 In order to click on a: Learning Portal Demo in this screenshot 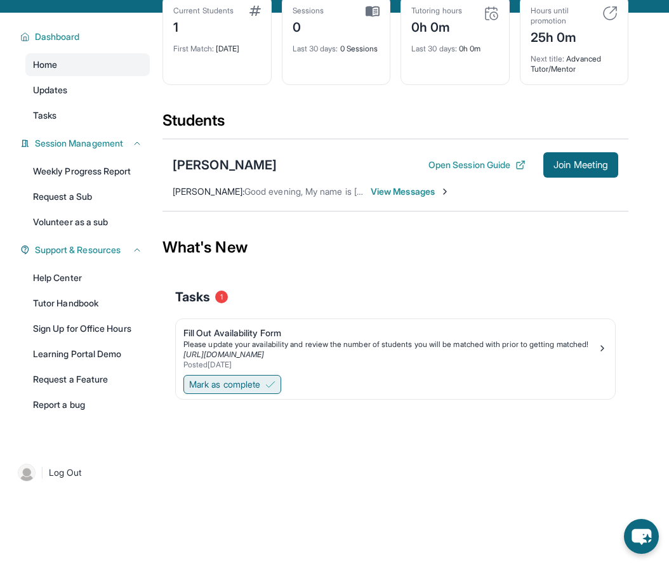, I will do `click(88, 354)`.